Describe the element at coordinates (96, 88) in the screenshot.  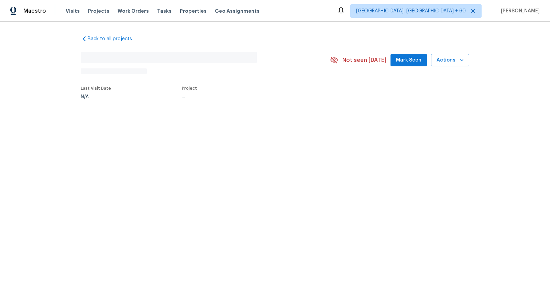
I see `span: Last Visit Date` at that location.